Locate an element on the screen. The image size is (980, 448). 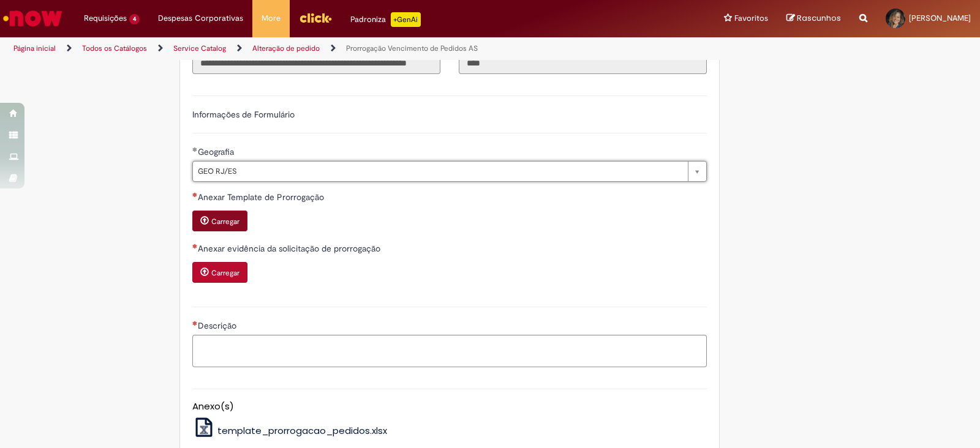
h5: Anexo(s) is located at coordinates (450, 406).